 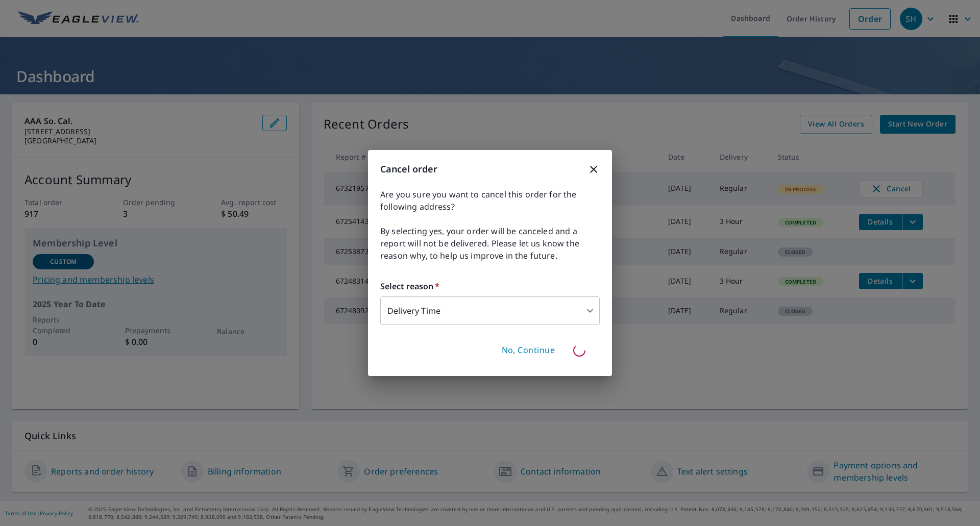 I want to click on span: No, Continue, so click(x=528, y=350).